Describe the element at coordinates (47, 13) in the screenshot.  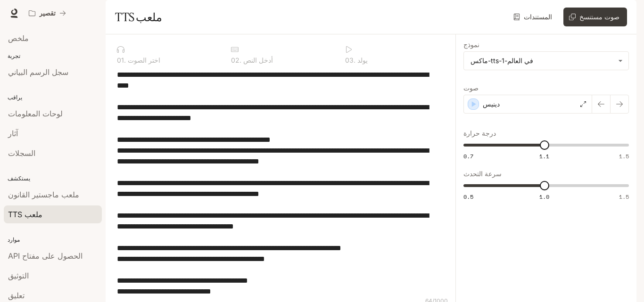
I see `font: تقصير` at that location.